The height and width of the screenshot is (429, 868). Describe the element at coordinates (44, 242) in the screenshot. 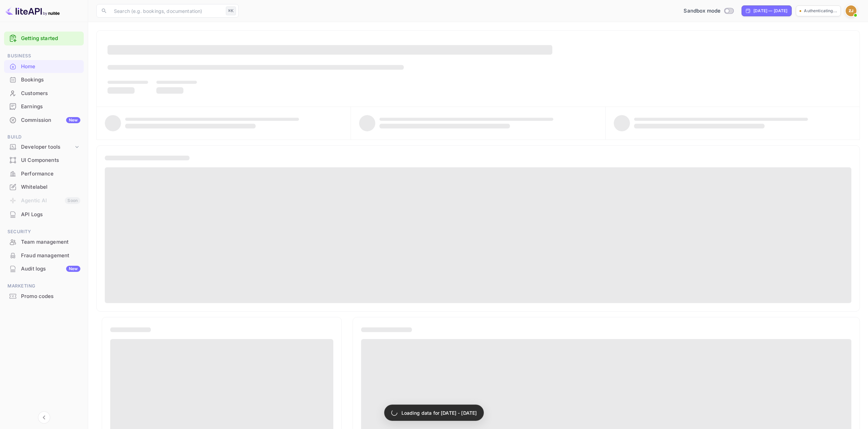

I see `a: Team management` at that location.